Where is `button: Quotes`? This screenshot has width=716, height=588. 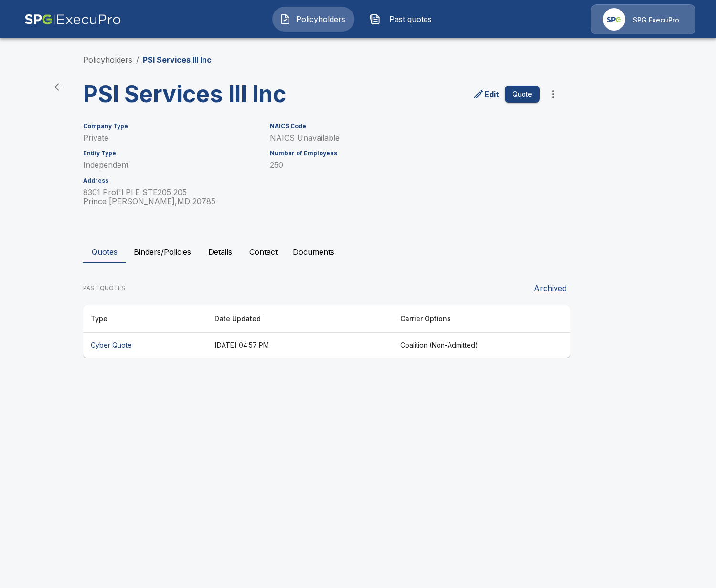 button: Quotes is located at coordinates (105, 252).